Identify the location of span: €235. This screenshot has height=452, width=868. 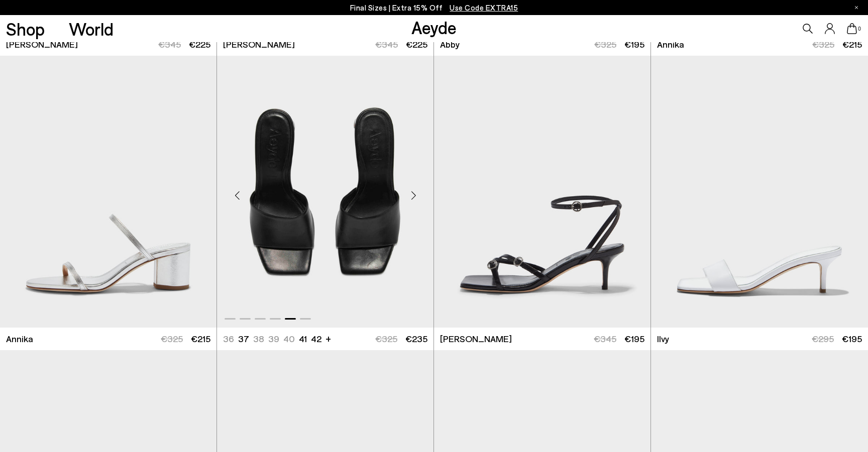
(417, 339).